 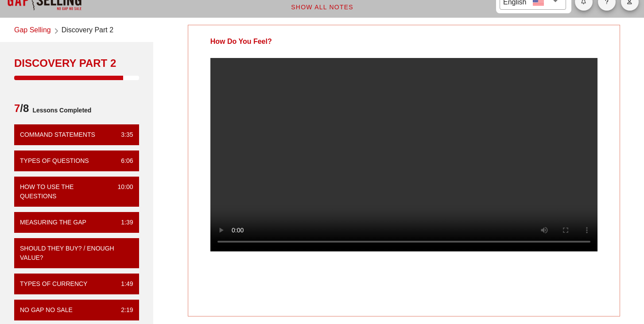 I want to click on div: How to Use the Questions, so click(x=65, y=192).